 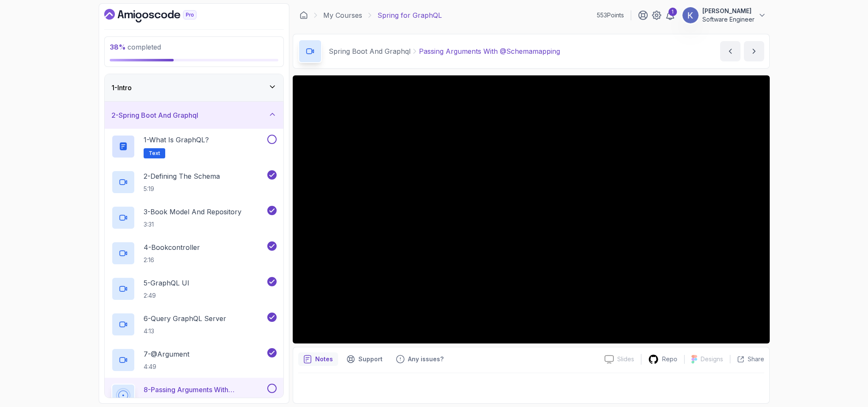 What do you see at coordinates (167, 367) in the screenshot?
I see `p: 4:49` at bounding box center [167, 367].